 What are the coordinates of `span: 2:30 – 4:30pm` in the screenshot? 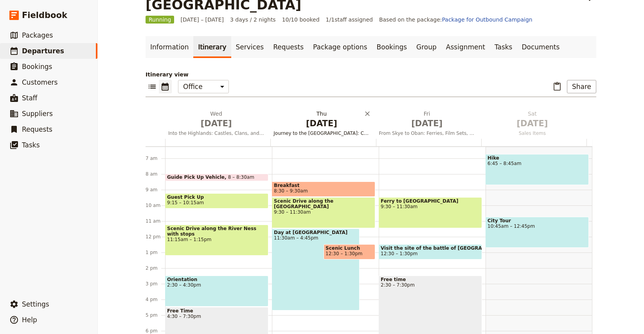 It's located at (217, 285).